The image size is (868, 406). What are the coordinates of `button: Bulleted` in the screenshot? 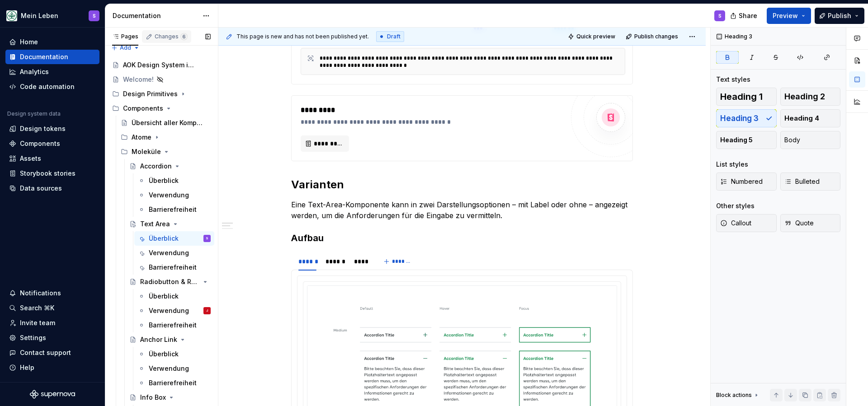 It's located at (810, 182).